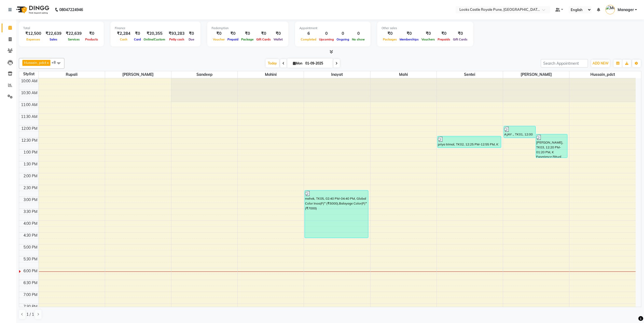 The width and height of the screenshot is (644, 323). What do you see at coordinates (29, 105) in the screenshot?
I see `div: 11:00 AM` at bounding box center [29, 105].